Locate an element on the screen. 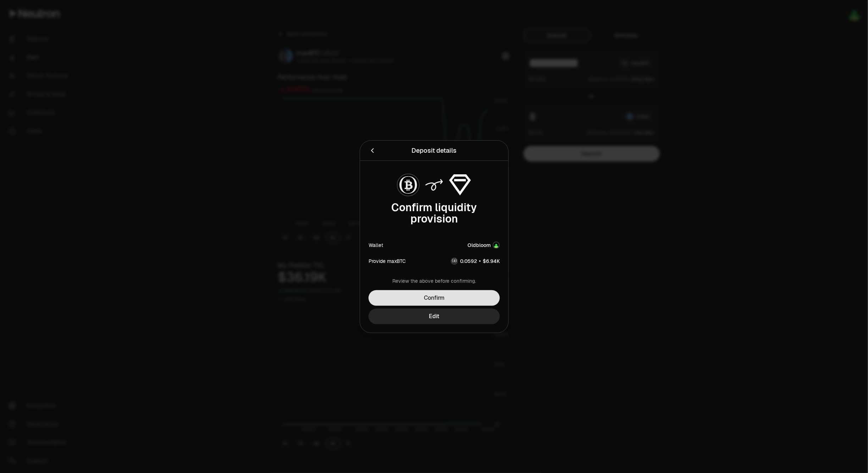 This screenshot has height=473, width=868. div: Oldbloom is located at coordinates (479, 245).